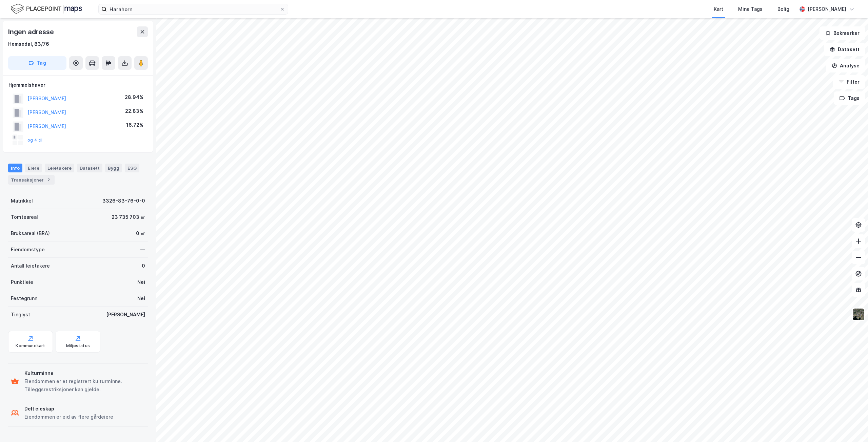 This screenshot has width=868, height=442. Describe the element at coordinates (30, 266) in the screenshot. I see `div: Antall leietakere` at that location.